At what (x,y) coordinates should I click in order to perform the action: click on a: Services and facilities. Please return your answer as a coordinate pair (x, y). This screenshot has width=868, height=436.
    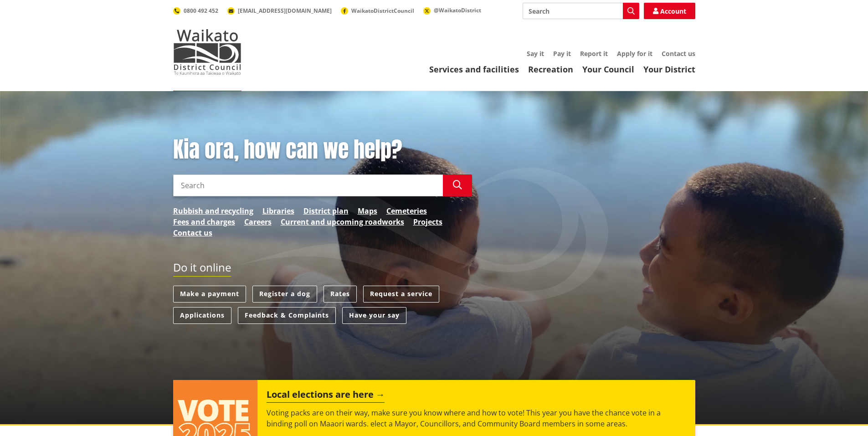
    Looking at the image, I should click on (474, 69).